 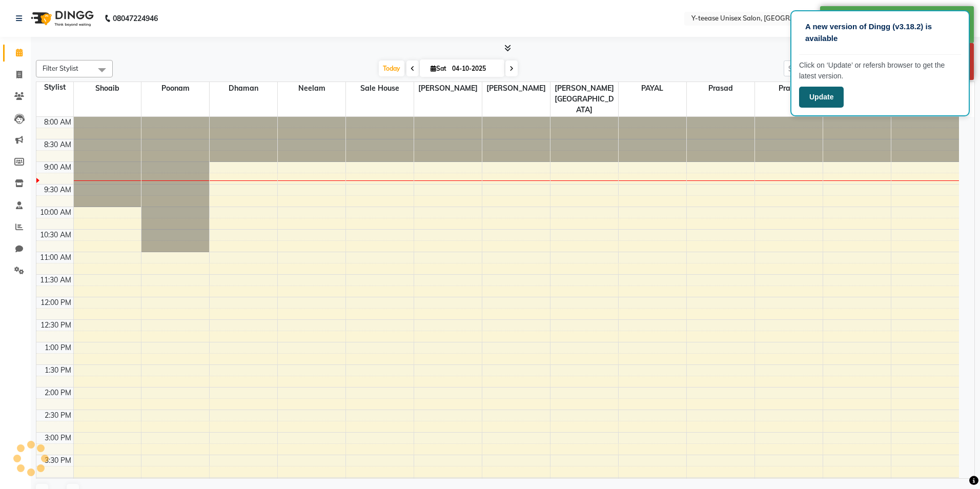 What do you see at coordinates (60, 68) in the screenshot?
I see `span: Filter Stylist` at bounding box center [60, 68].